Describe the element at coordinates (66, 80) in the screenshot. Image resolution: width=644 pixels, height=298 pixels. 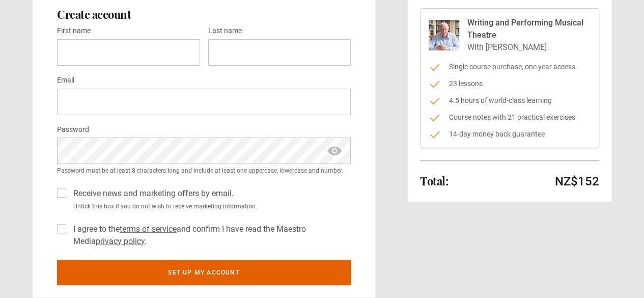
I see `label: Email` at that location.